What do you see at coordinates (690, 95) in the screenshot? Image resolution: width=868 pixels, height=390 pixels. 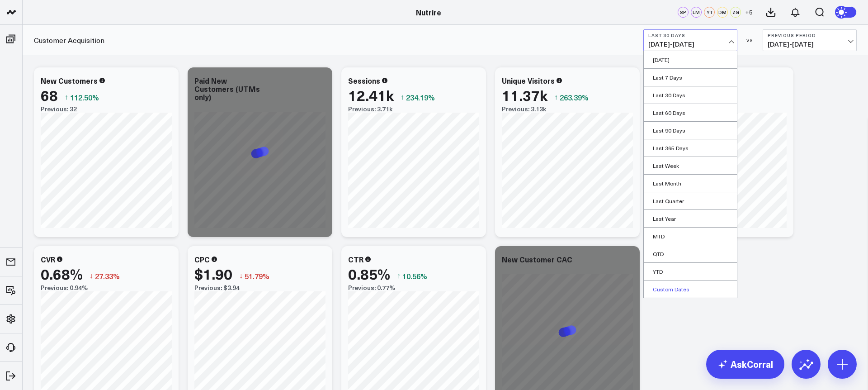 I see `a: Last 30 Days` at bounding box center [690, 95].